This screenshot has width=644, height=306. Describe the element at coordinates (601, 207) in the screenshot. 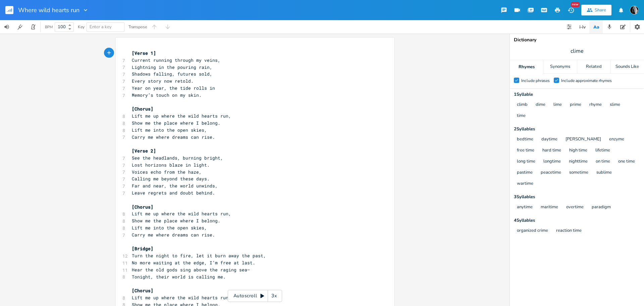

I see `button: paradigm` at that location.